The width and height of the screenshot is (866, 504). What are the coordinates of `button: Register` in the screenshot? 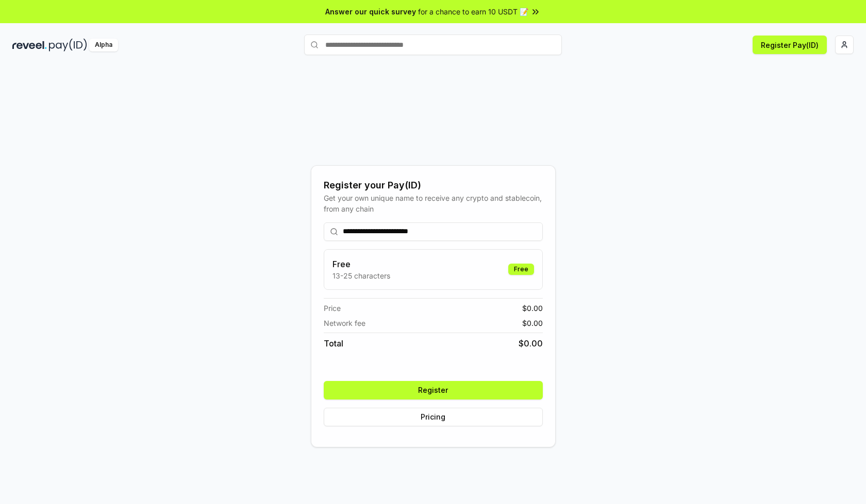 It's located at (433, 390).